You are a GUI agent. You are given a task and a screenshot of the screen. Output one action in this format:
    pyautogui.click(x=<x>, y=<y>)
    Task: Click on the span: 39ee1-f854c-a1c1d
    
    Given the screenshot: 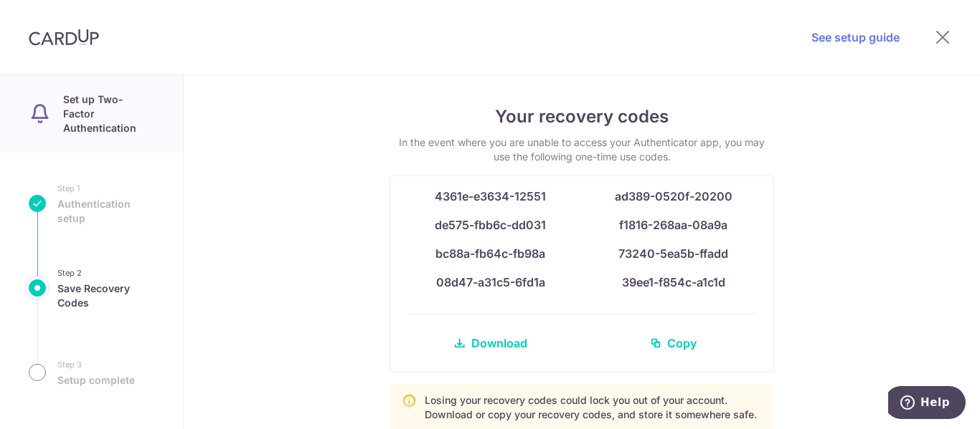 What is the action you would take?
    pyautogui.click(x=674, y=282)
    